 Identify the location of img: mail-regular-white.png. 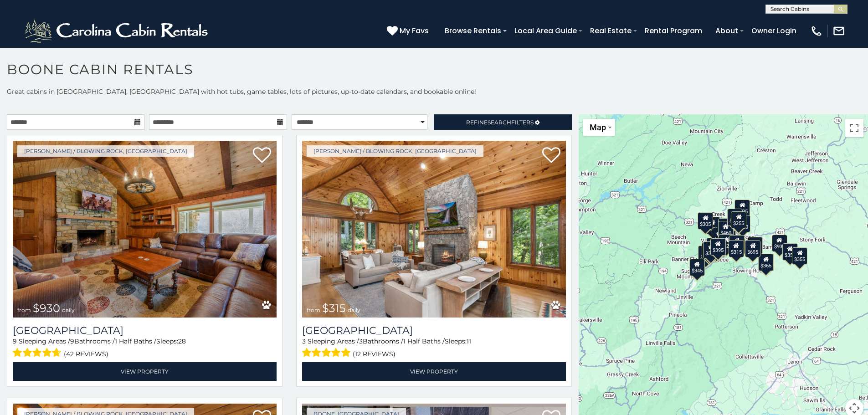
(839, 31).